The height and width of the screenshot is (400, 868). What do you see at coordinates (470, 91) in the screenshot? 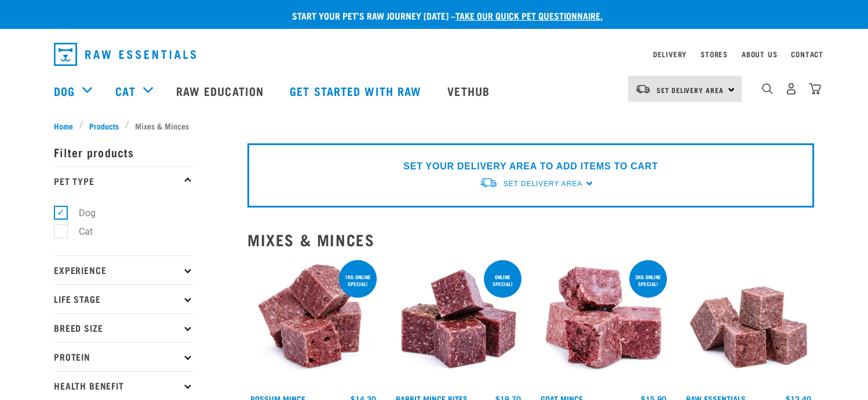
I see `a: Vethub` at bounding box center [470, 91].